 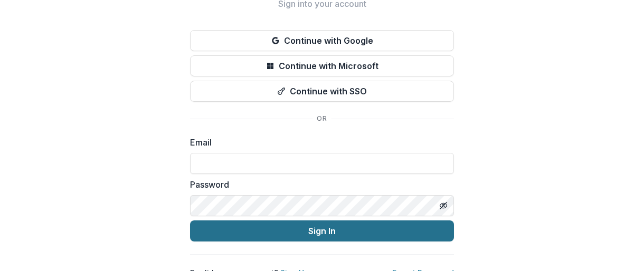 What do you see at coordinates (319, 143) in the screenshot?
I see `label: Email` at bounding box center [319, 143].